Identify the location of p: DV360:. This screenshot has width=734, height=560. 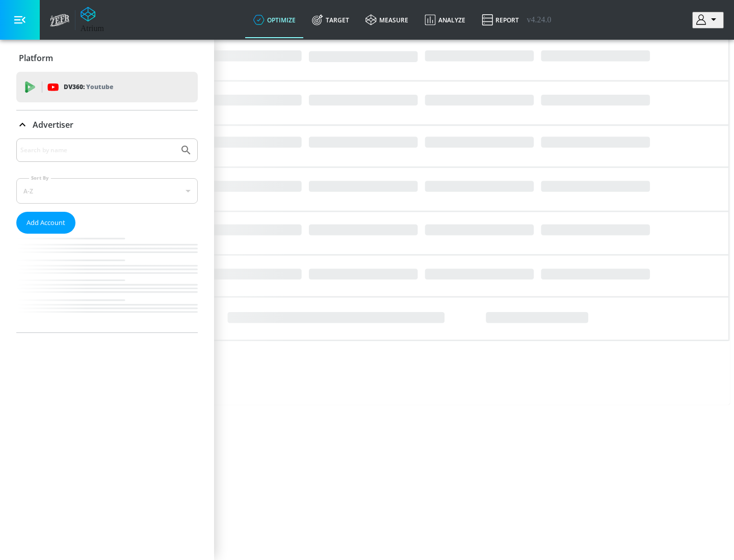
(88, 87).